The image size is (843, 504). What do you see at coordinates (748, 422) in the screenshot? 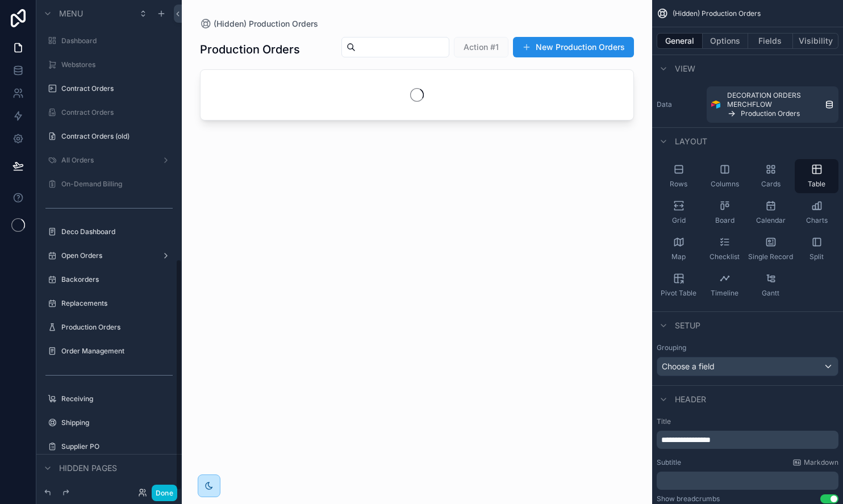
I see `label: Title` at bounding box center [748, 422].